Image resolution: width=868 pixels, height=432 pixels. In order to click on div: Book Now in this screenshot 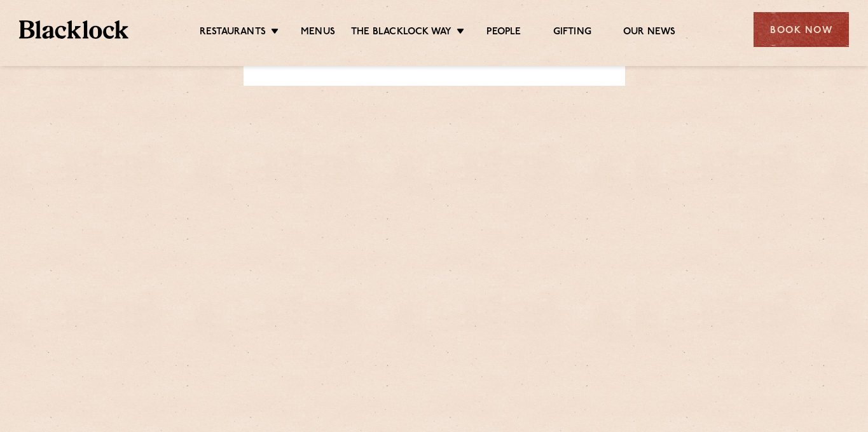, I will do `click(802, 30)`.